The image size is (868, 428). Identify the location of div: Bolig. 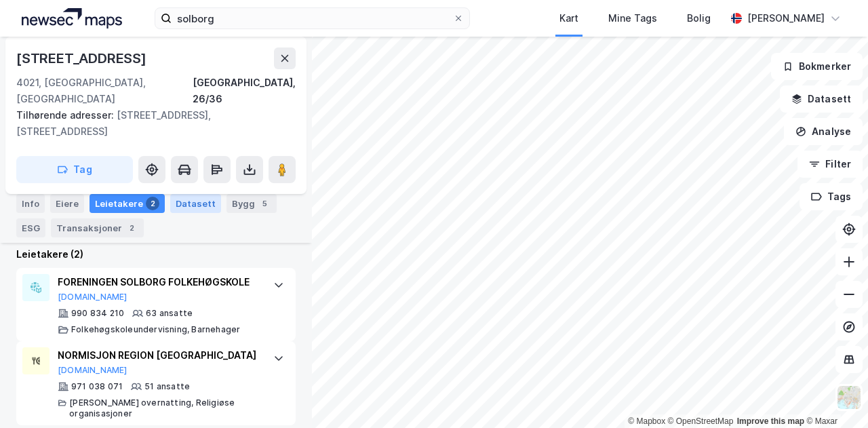
(699, 18).